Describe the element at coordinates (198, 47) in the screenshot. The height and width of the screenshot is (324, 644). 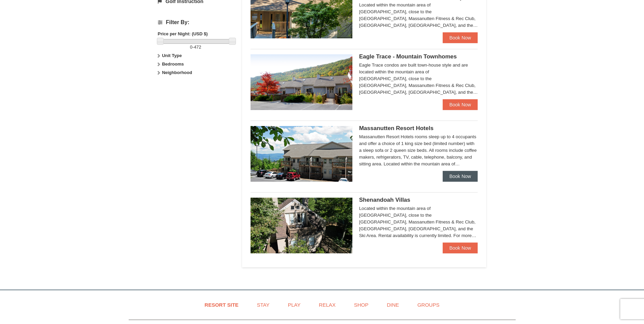
I see `span: 472` at that location.